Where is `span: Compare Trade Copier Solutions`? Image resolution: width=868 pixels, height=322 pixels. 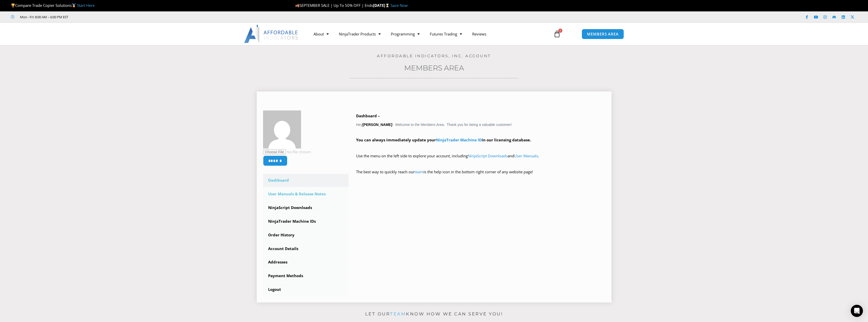
span: Compare Trade Copier Solutions is located at coordinates (53, 5).